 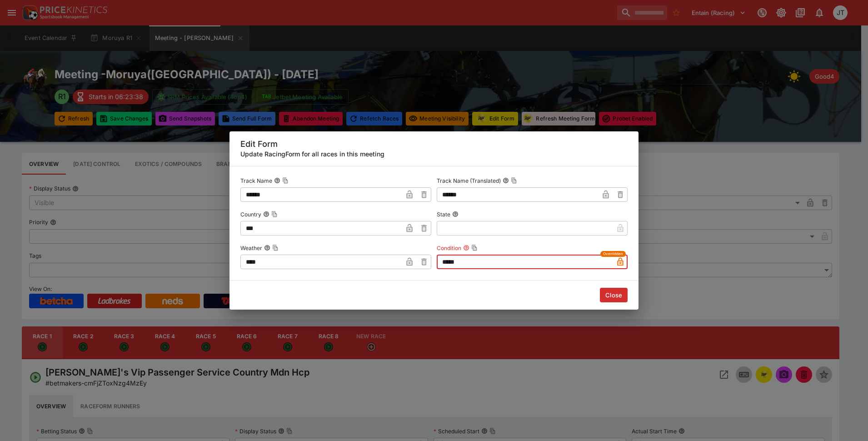 What do you see at coordinates (455, 214) in the screenshot?
I see `button: State` at bounding box center [455, 214].